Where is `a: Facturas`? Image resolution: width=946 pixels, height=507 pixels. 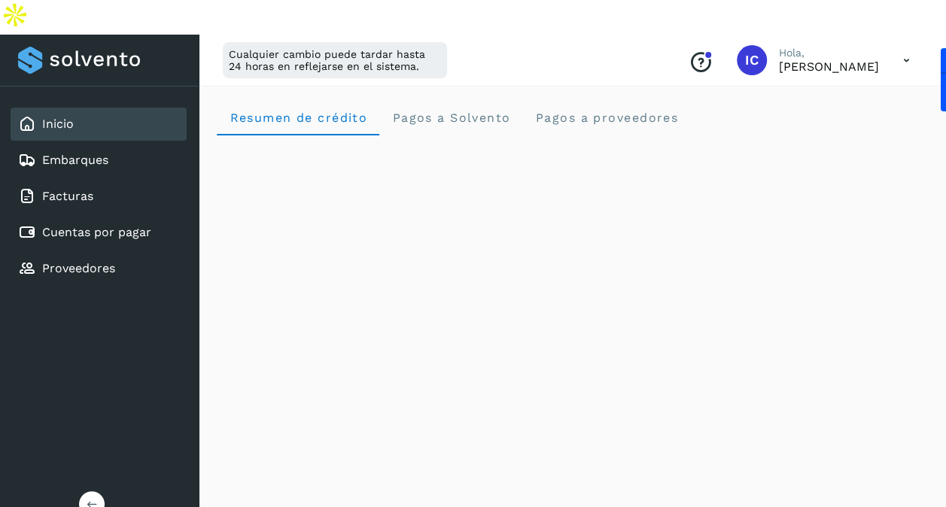 a: Facturas is located at coordinates (68, 196).